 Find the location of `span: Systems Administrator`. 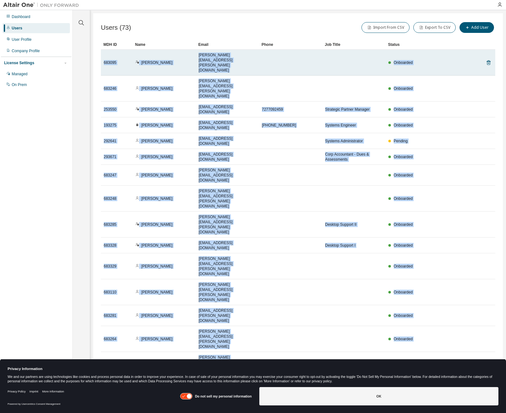

span: Systems Administrator is located at coordinates (344, 141).